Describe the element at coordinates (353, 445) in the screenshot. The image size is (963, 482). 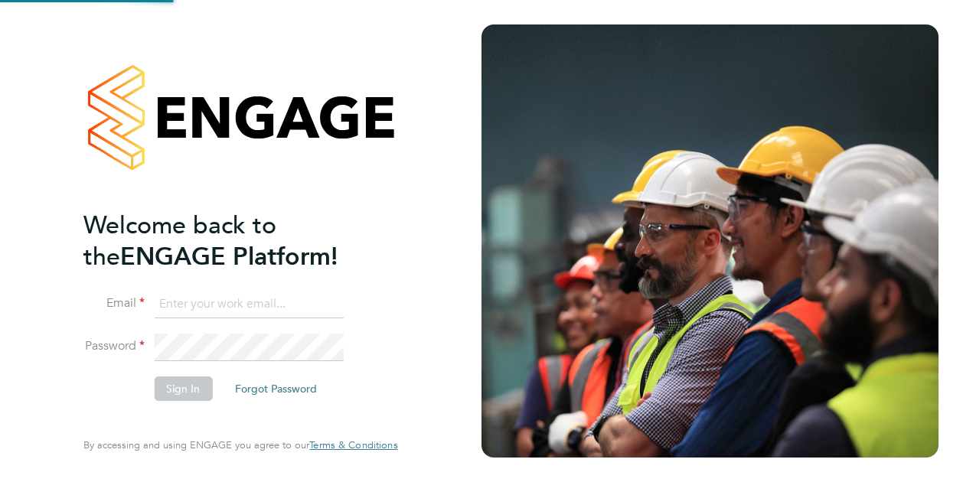
I see `span: Terms & Conditions` at that location.